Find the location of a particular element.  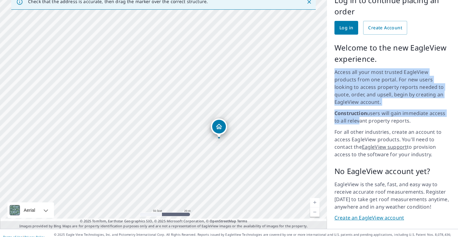

a: Log in is located at coordinates (346, 28).